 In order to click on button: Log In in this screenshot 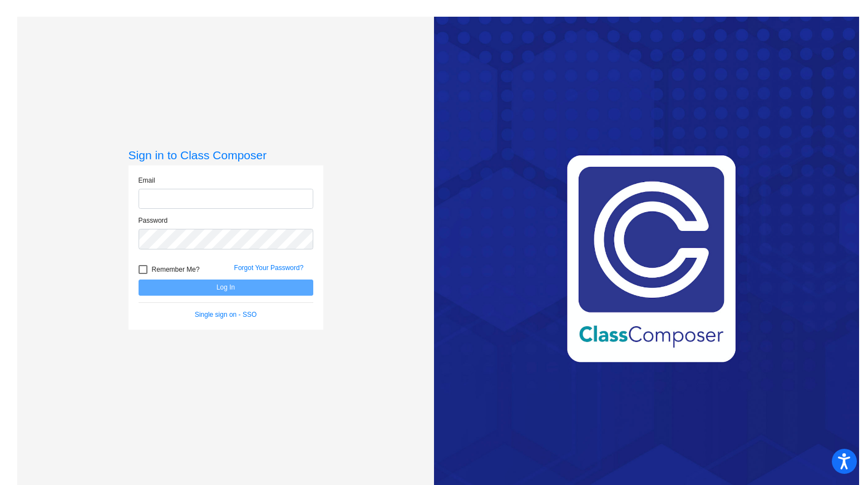, I will do `click(226, 287)`.